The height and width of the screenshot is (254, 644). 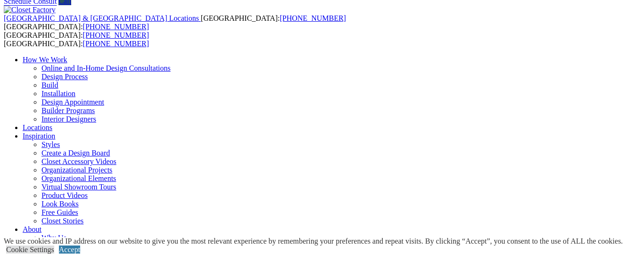 What do you see at coordinates (54, 237) in the screenshot?
I see `a: Why Us` at bounding box center [54, 237].